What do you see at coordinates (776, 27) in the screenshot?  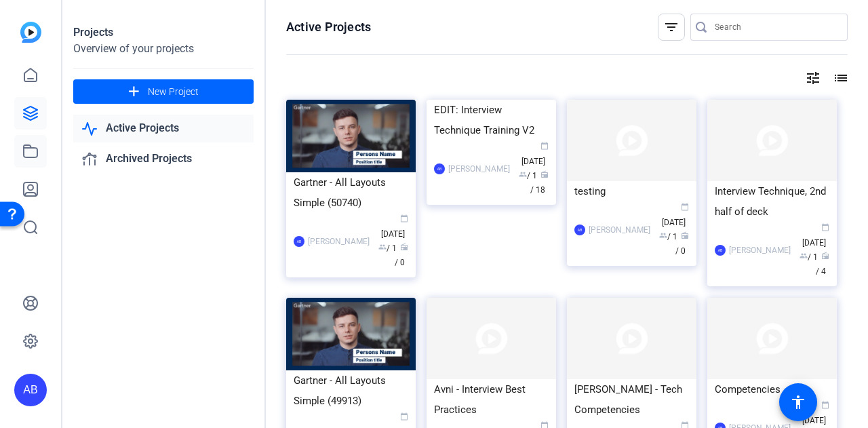 I see `input: Search` at bounding box center [776, 27].